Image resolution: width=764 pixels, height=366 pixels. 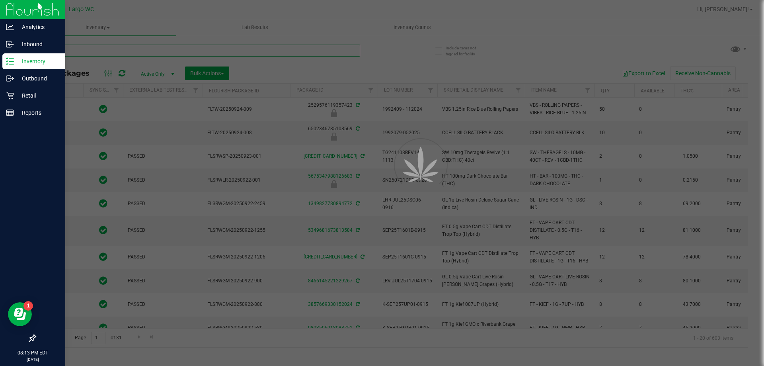 I want to click on p: 08:13 PM EDT, so click(x=33, y=353).